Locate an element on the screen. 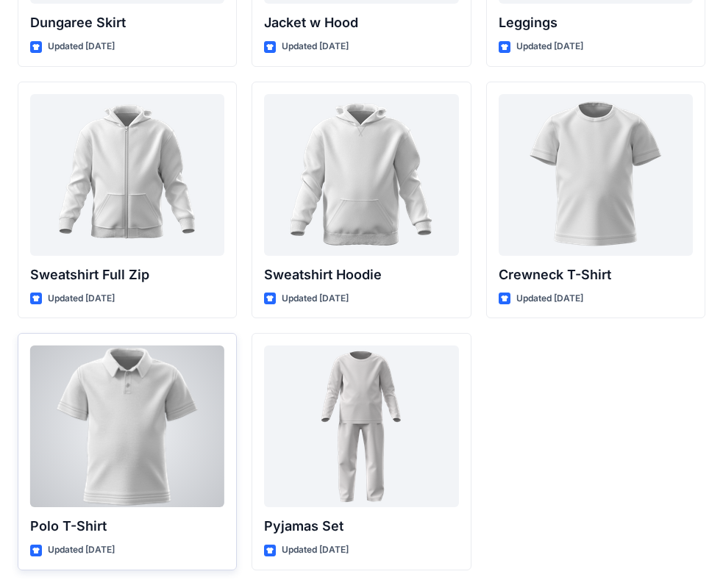 This screenshot has width=723, height=588. p: Pyjamas Set is located at coordinates (362, 527).